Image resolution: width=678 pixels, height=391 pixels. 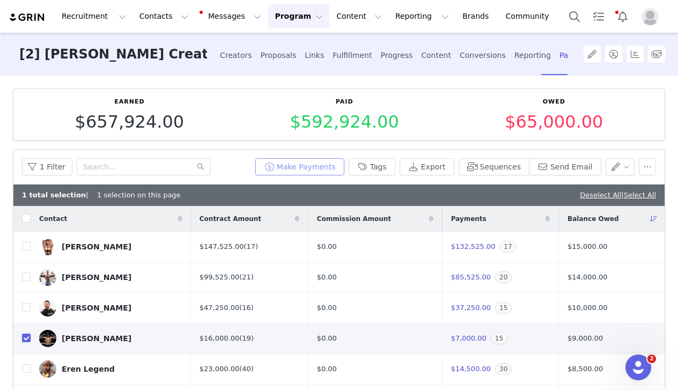 What do you see at coordinates (53, 219) in the screenshot?
I see `span: Contact` at bounding box center [53, 219].